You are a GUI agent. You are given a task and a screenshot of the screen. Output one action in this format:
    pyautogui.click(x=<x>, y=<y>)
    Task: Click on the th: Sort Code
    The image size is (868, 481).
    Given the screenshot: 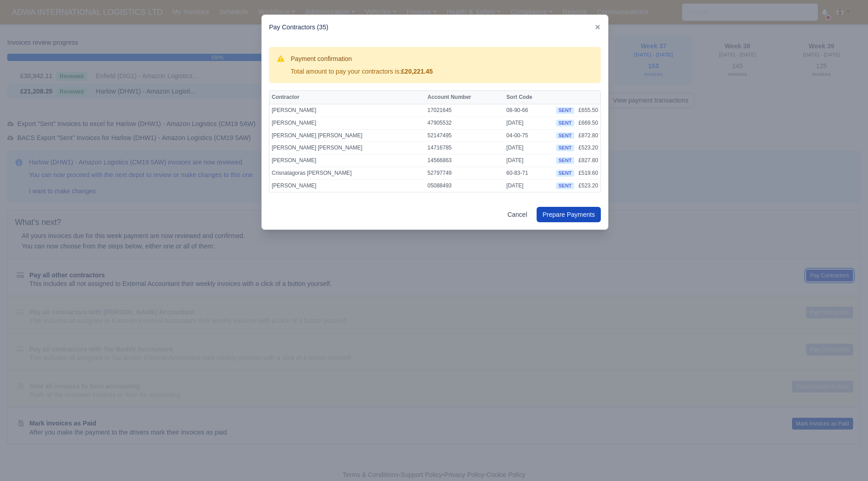 What is the action you would take?
    pyautogui.click(x=529, y=97)
    